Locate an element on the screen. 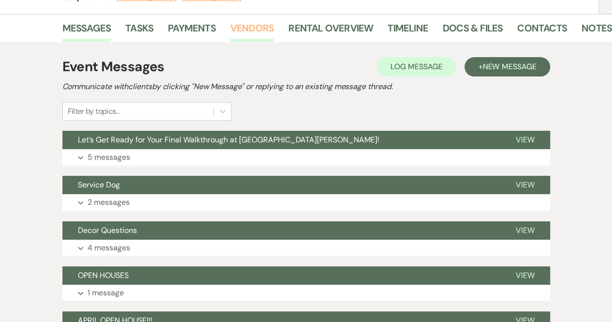 The width and height of the screenshot is (612, 322). span: Service Dog is located at coordinates (99, 184).